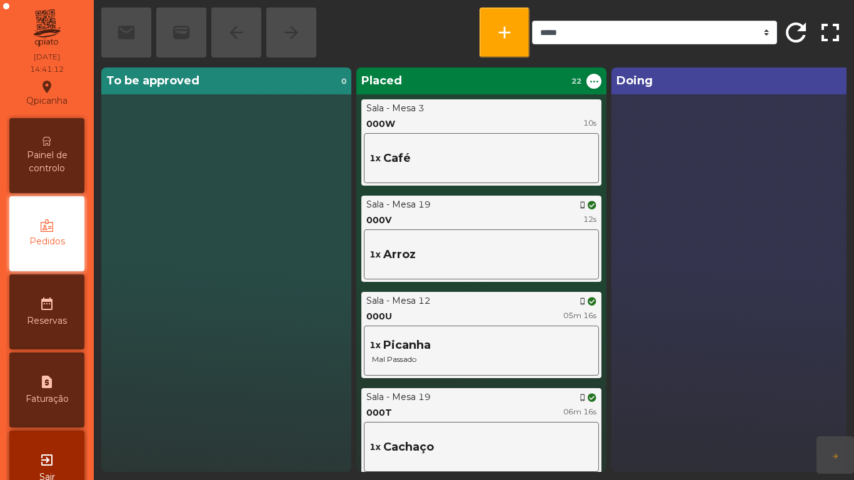  What do you see at coordinates (344, 81) in the screenshot?
I see `span: 0` at bounding box center [344, 81].